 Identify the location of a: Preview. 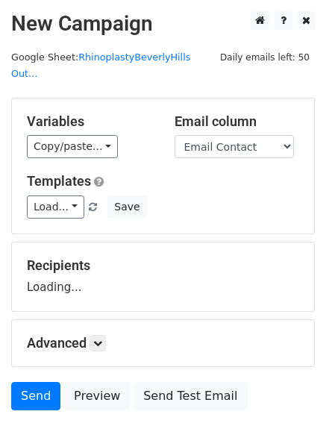
(97, 396).